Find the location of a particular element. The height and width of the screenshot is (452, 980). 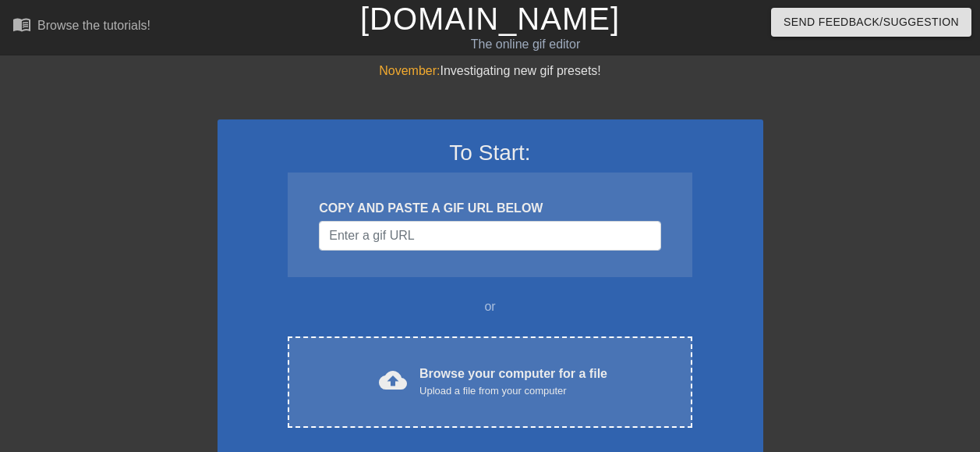

h3: To Start: is located at coordinates (491, 153).